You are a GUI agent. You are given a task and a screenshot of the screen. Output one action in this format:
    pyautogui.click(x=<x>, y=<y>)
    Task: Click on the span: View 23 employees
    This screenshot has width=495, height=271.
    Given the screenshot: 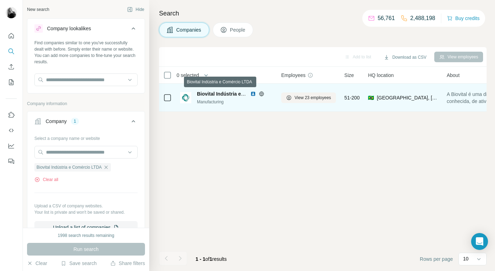 What is the action you would take?
    pyautogui.click(x=313, y=98)
    